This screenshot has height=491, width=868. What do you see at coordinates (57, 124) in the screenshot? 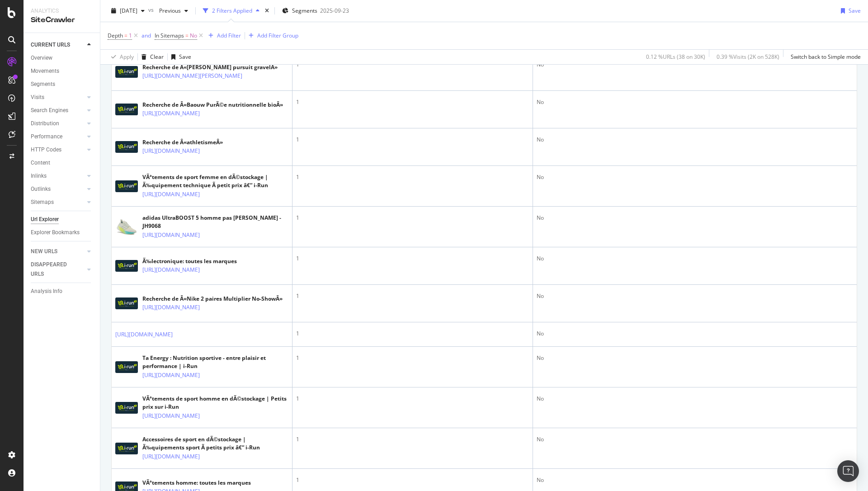
I see `a: Distribution` at bounding box center [57, 124].